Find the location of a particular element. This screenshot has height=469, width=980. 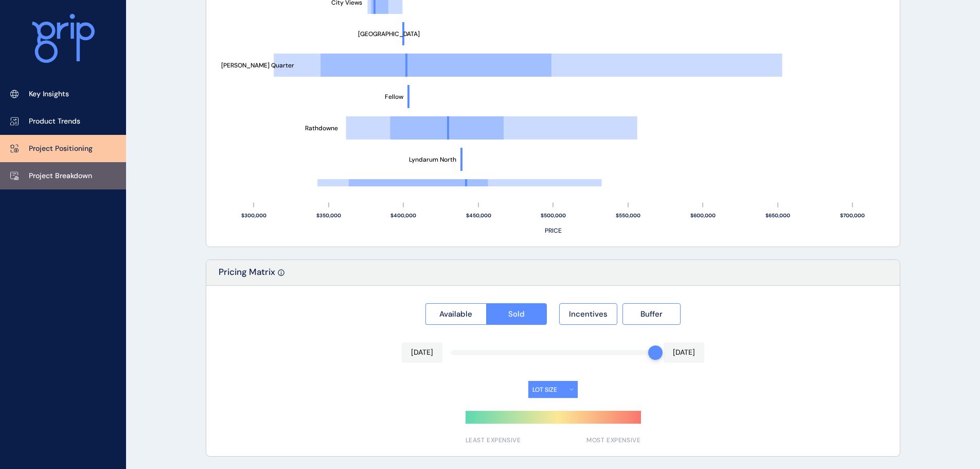

text: $600,000 is located at coordinates (703, 215).